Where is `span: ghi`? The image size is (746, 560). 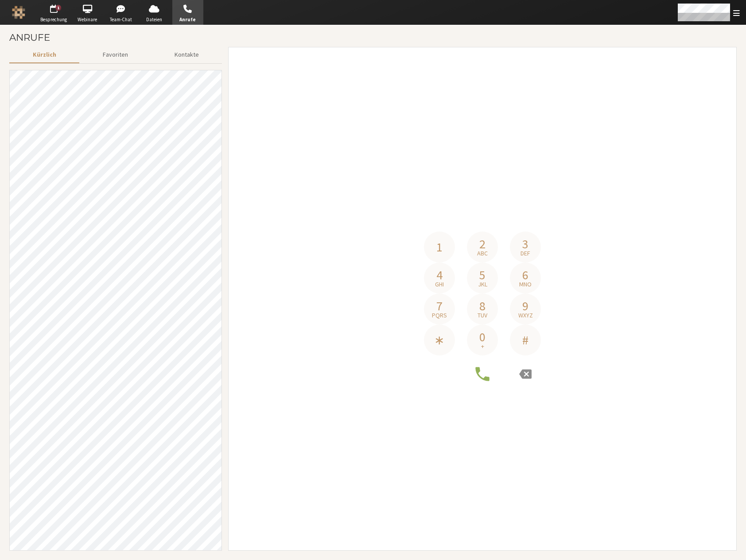 span: ghi is located at coordinates (439, 284).